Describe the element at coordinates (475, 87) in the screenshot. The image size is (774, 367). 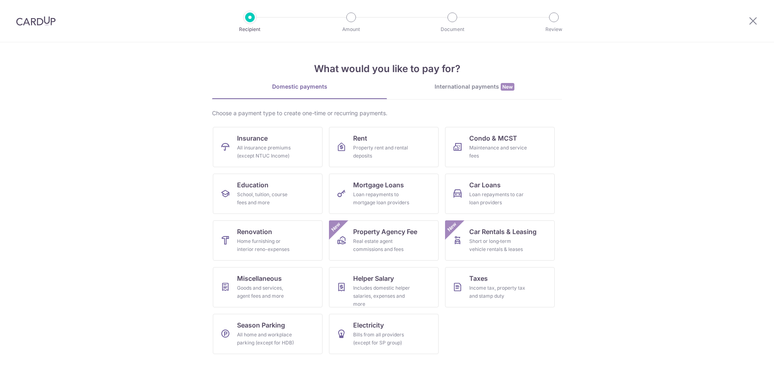
I see `div: International payments` at that location.